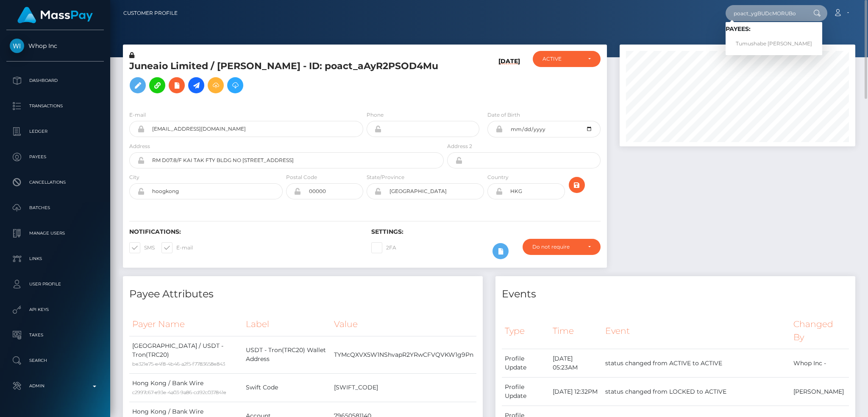 This screenshot has height=417, width=868. Describe the element at coordinates (561, 247) in the screenshot. I see `button: Do not require` at that location.